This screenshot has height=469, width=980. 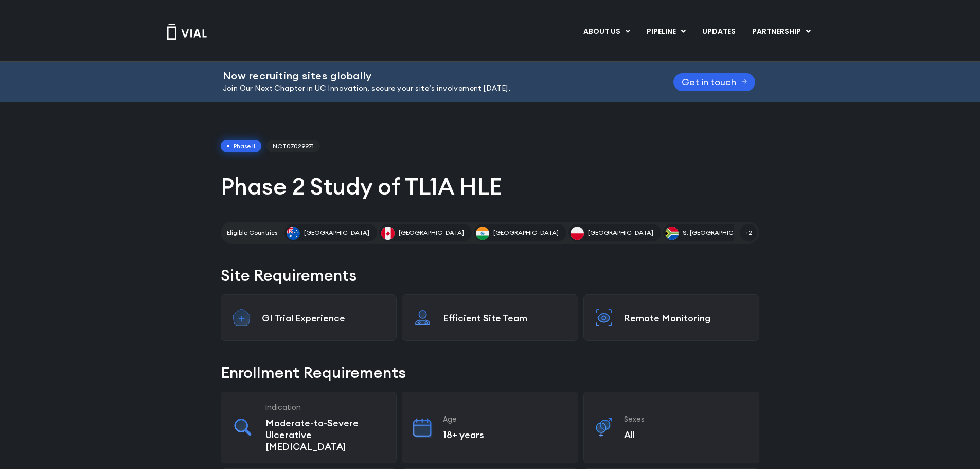 I want to click on img: India, so click(x=483, y=233).